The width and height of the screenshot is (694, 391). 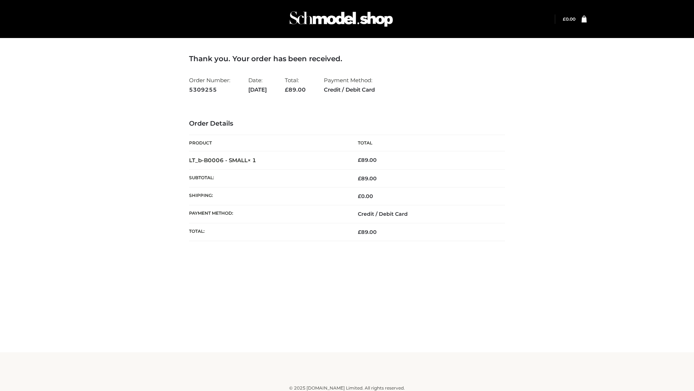 I want to click on li: Payment Method:, so click(x=349, y=85).